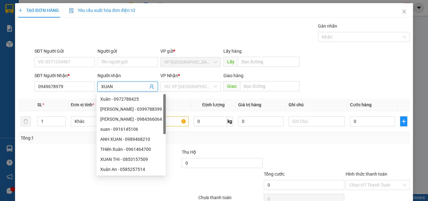 Image resolution: width=428 pixels, height=201 pixels. Describe the element at coordinates (39, 10) in the screenshot. I see `span: TẠO ĐƠN HÀNG` at that location.